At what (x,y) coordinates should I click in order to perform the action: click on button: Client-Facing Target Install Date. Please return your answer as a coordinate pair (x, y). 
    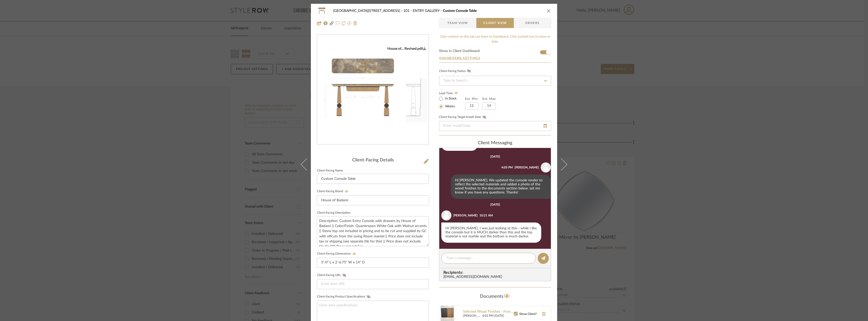
    Looking at the image, I should click on (485, 117).